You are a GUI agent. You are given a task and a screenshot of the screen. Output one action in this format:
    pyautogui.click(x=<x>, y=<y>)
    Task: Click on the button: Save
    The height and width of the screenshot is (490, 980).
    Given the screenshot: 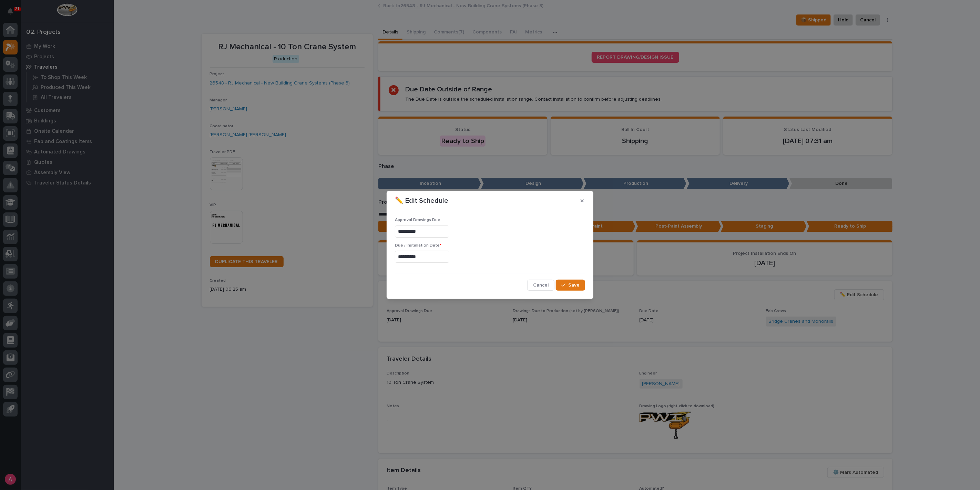 What is the action you would take?
    pyautogui.click(x=571, y=285)
    